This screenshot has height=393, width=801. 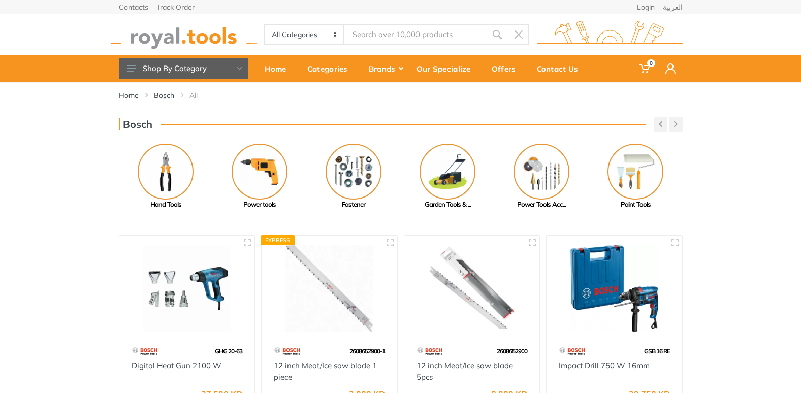 What do you see at coordinates (166, 177) in the screenshot?
I see `a: Hand Tools` at bounding box center [166, 177].